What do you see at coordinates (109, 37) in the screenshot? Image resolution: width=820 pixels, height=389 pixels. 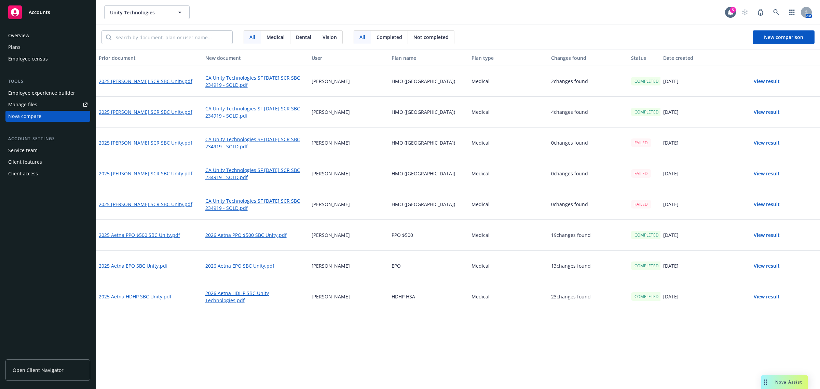 I see `svg: Search` at bounding box center [109, 37].